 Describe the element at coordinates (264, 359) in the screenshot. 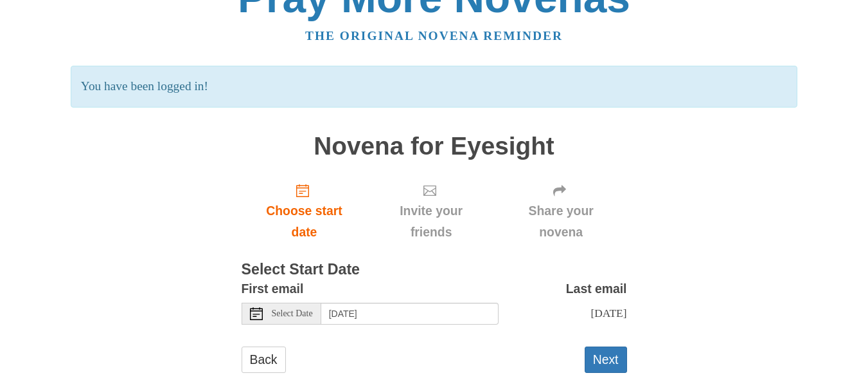

I see `a: Back` at that location.